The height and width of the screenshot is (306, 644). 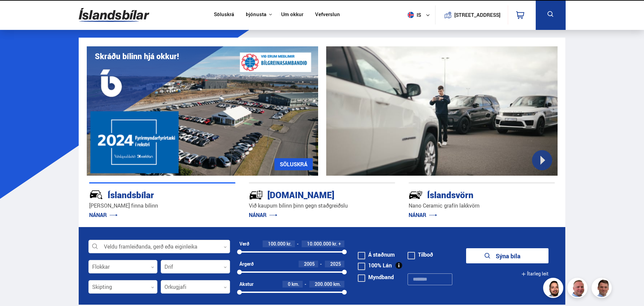 What do you see at coordinates (603, 289) in the screenshot?
I see `img: FbJEzSuNWCJXmdc-.webp` at bounding box center [603, 289].